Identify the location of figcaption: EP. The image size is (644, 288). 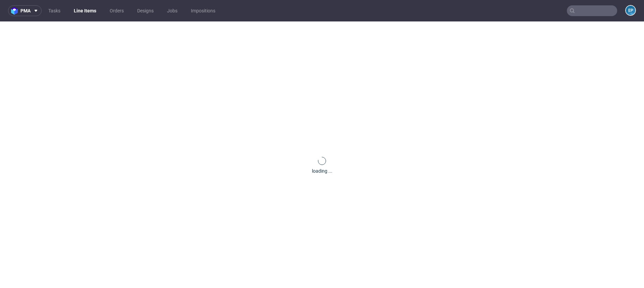
(631, 10).